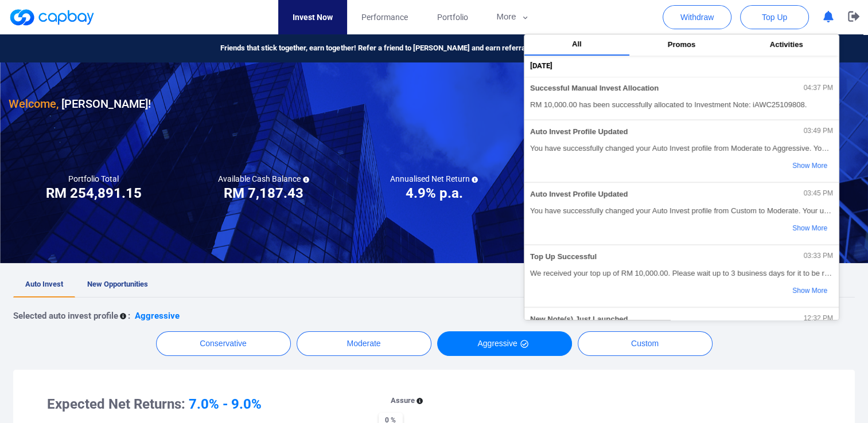 This screenshot has width=868, height=423. I want to click on span: New Opportunities, so click(117, 284).